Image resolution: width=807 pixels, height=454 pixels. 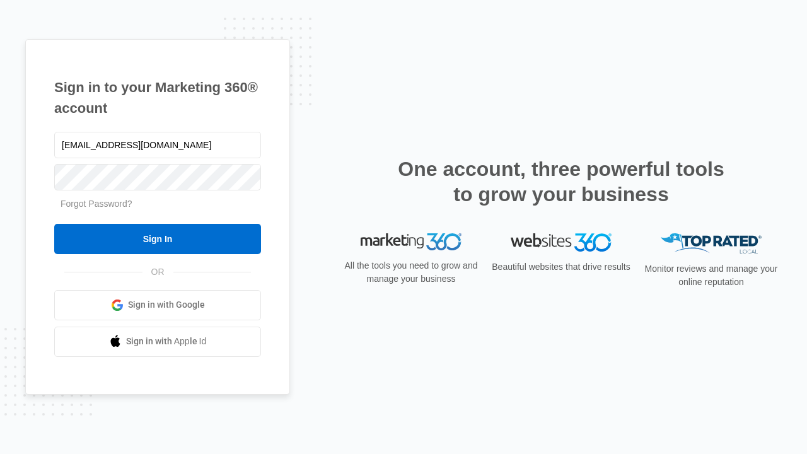 What do you see at coordinates (561, 242) in the screenshot?
I see `img: Websites 360` at bounding box center [561, 242].